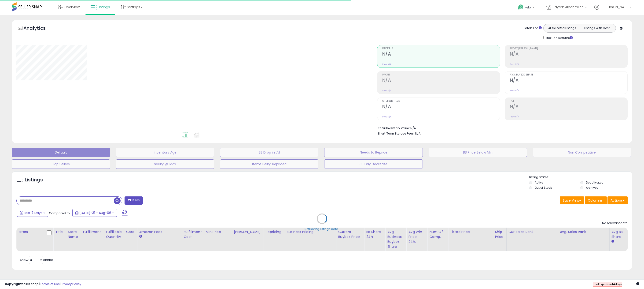 This screenshot has width=644, height=289. What do you see at coordinates (562, 28) in the screenshot?
I see `button: All Selected Listings` at bounding box center [562, 28].